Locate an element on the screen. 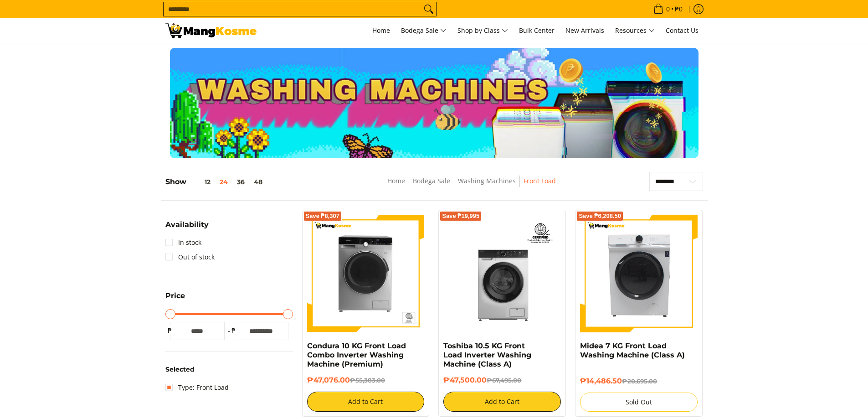 This screenshot has width=868, height=419. a: Washing Machines is located at coordinates (487, 181).